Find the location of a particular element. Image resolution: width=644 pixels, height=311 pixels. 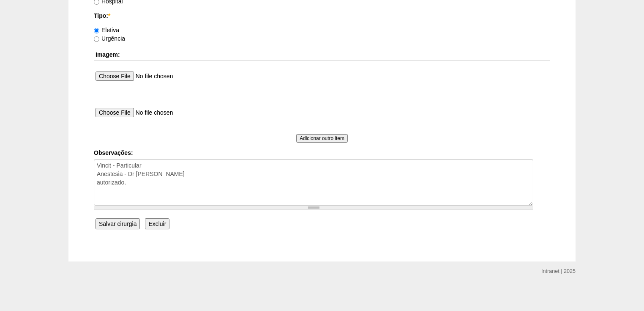

th: Imagem: is located at coordinates (322, 54).